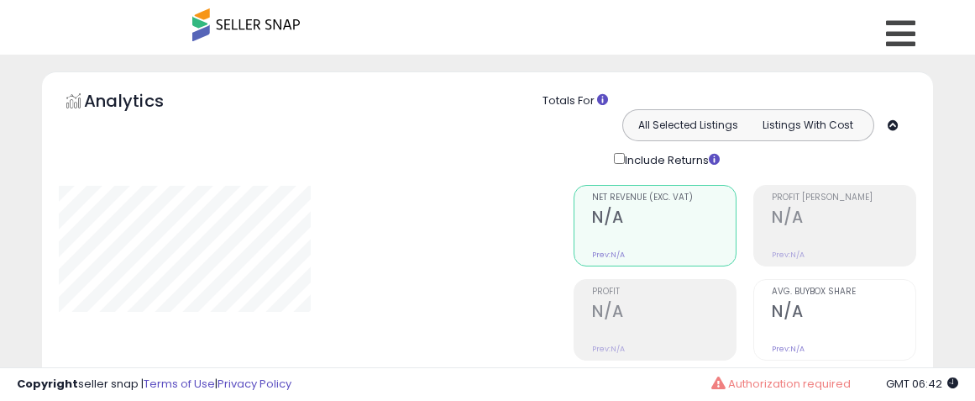  I want to click on div: Totals For, so click(731, 101).